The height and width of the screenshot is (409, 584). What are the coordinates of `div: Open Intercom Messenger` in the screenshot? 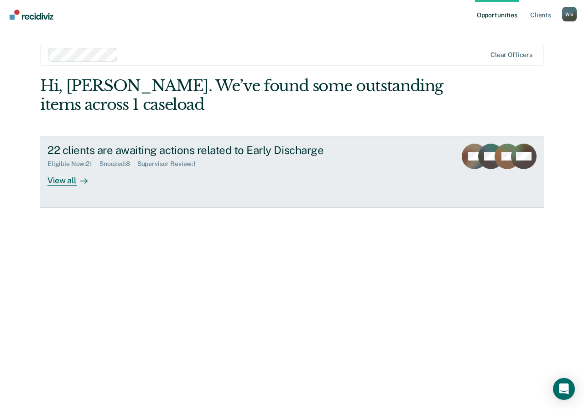 It's located at (564, 389).